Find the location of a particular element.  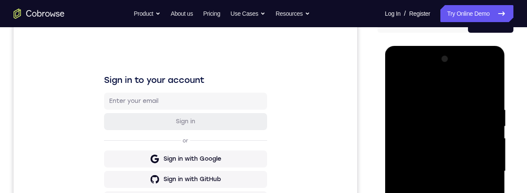

button: Sign in with Google is located at coordinates (172, 143).